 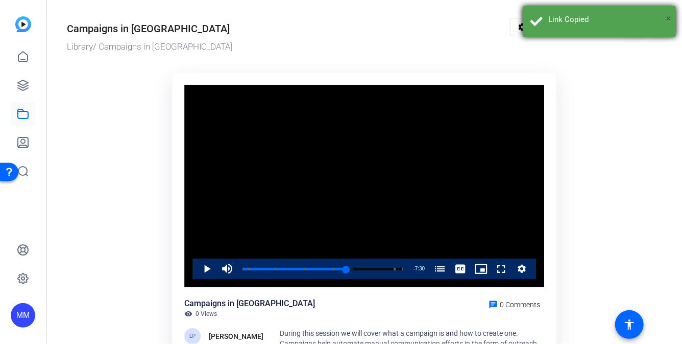 I want to click on span: 0 Comments, so click(x=520, y=304).